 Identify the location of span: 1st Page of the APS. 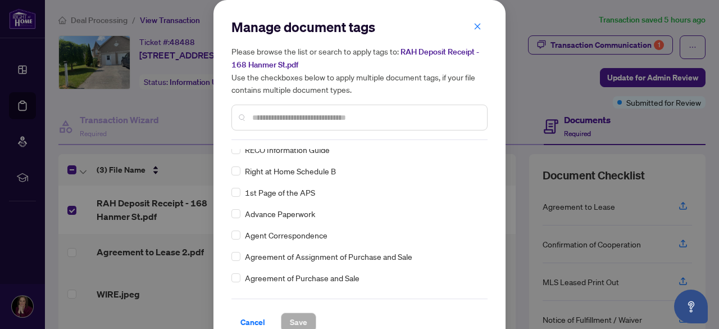
(280, 192).